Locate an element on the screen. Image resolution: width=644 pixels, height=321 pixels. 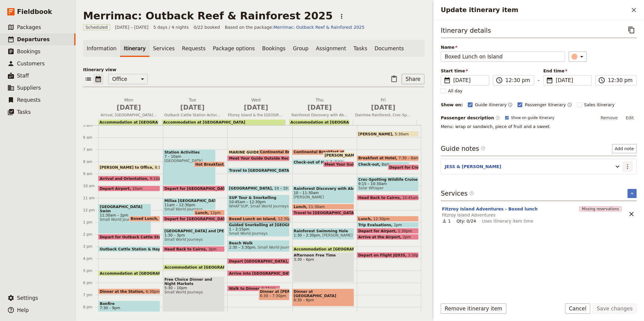
span: 10am is located at coordinates (137, 188).